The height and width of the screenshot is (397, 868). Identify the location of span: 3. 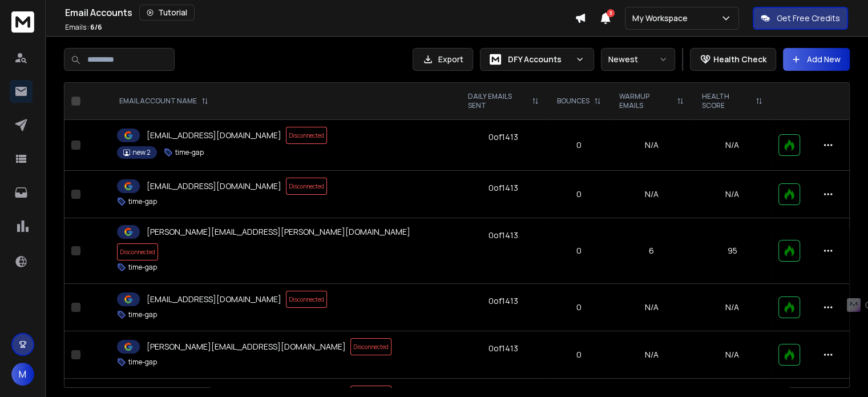
(611, 13).